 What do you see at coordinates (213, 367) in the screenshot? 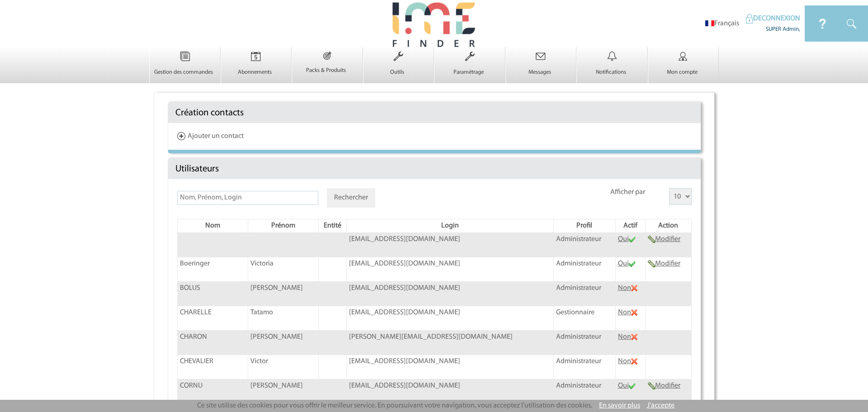
I see `td: CHEVALIER` at bounding box center [213, 367].